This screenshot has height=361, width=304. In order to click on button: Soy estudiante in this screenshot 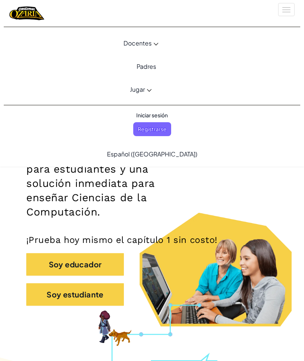, I will do `click(75, 294)`.